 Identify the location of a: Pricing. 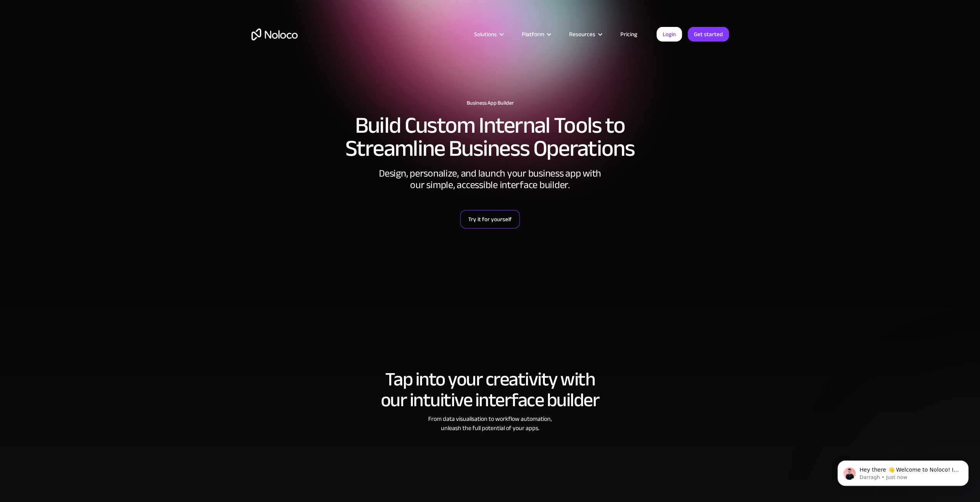
(629, 35).